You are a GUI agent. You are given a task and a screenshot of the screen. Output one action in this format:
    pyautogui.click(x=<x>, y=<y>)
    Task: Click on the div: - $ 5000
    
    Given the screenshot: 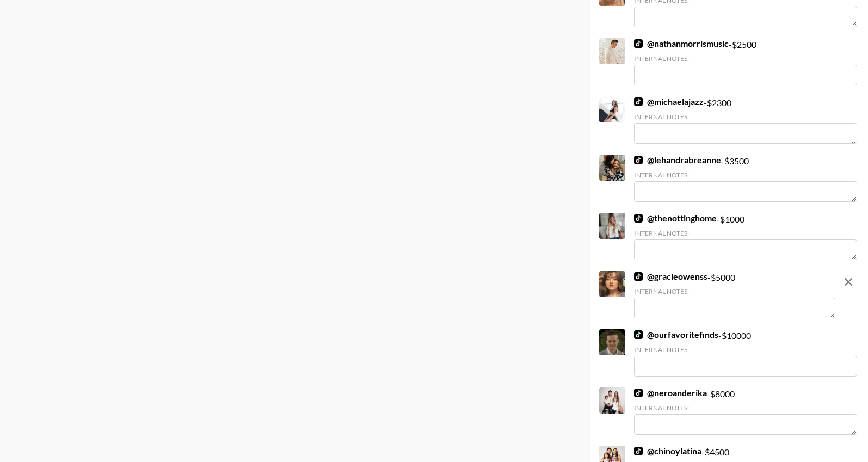 What is the action you would take?
    pyautogui.click(x=735, y=295)
    